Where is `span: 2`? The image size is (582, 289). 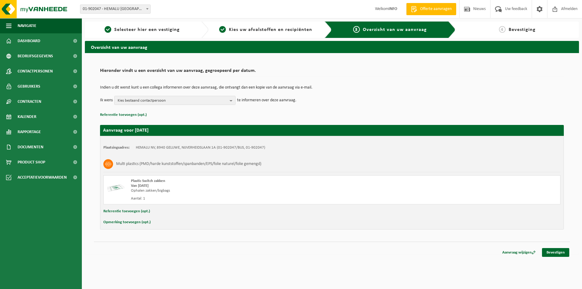
span: 2 is located at coordinates (222, 29).